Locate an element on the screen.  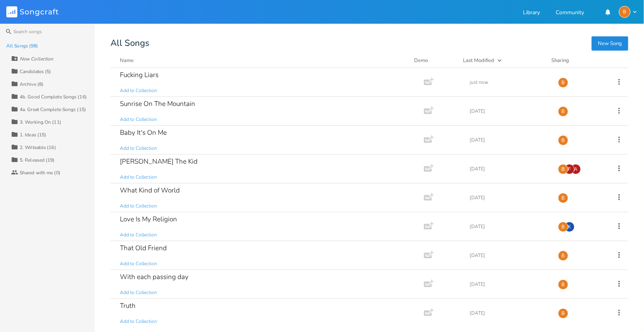
a: Library is located at coordinates (532, 13).